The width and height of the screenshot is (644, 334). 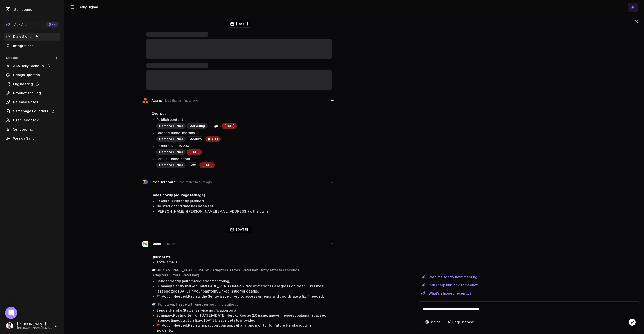 What do you see at coordinates (32, 111) in the screenshot?
I see `a: Samepage Founders` at bounding box center [32, 111].